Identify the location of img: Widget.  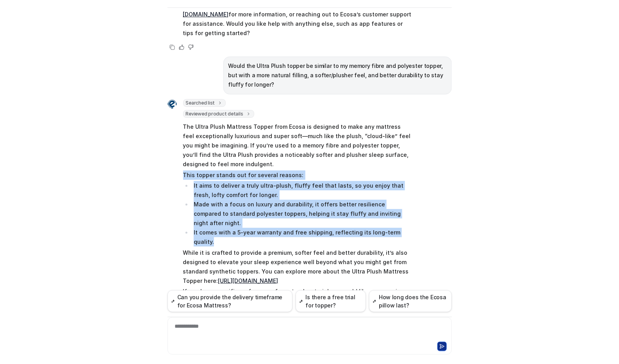
(172, 104).